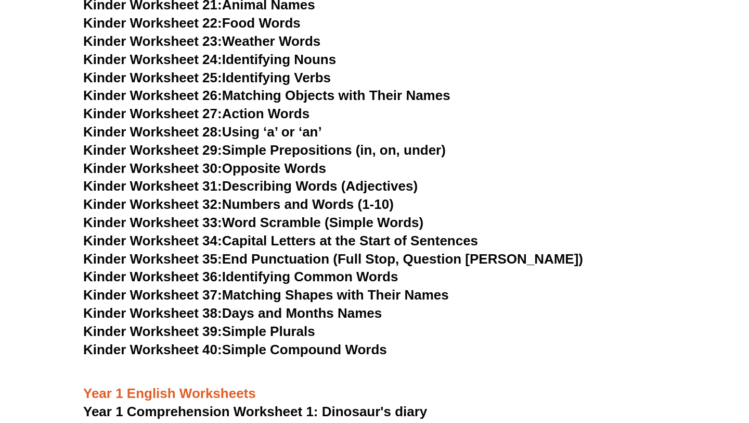 Image resolution: width=749 pixels, height=423 pixels. What do you see at coordinates (250, 186) in the screenshot?
I see `a: Kinder Worksheet 31:Describing Words (Adjectives)` at bounding box center [250, 186].